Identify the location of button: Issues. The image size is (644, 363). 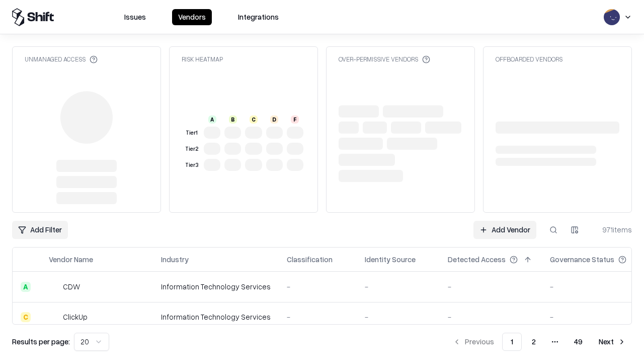
(135, 17).